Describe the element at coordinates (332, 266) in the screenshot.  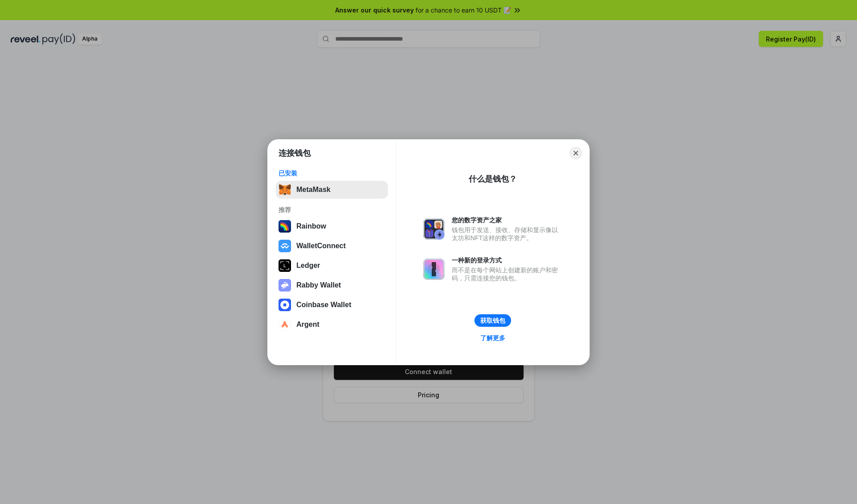
I see `button: Ledger` at that location.